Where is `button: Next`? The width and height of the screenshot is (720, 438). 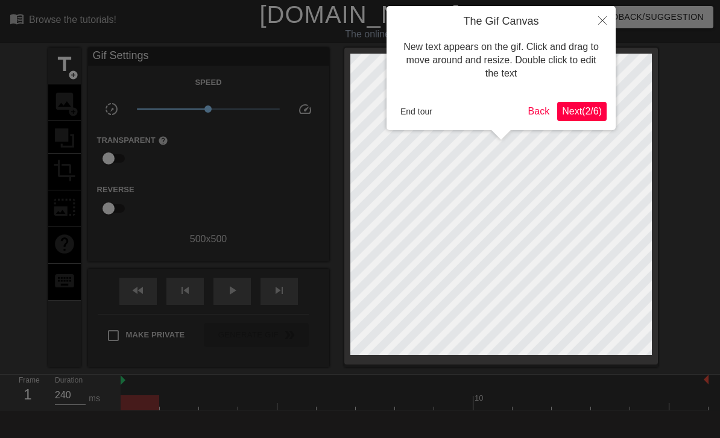
button: Next is located at coordinates (582, 112).